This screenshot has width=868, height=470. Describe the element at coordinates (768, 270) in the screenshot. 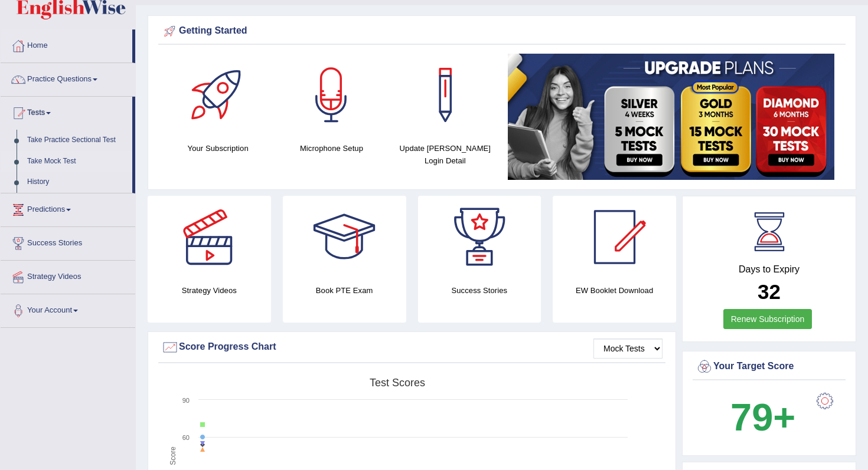

I see `h4: Days to Expiry` at that location.